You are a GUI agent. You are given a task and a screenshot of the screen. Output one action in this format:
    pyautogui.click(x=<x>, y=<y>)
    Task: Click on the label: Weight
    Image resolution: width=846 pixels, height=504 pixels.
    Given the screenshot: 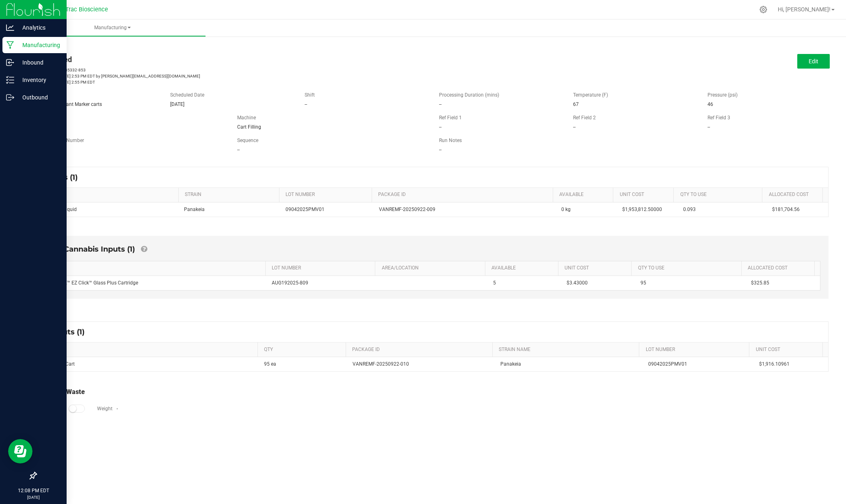 What is the action you would take?
    pyautogui.click(x=105, y=408)
    